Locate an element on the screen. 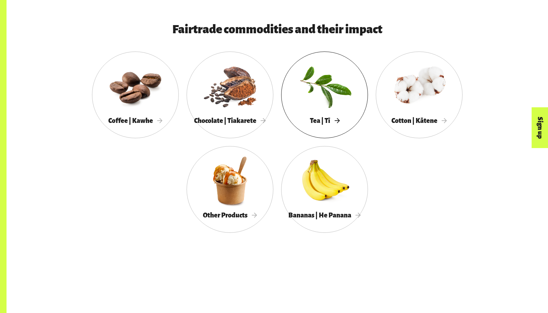 The image size is (548, 313). a: Chocolate | Tiakarete is located at coordinates (230, 95).